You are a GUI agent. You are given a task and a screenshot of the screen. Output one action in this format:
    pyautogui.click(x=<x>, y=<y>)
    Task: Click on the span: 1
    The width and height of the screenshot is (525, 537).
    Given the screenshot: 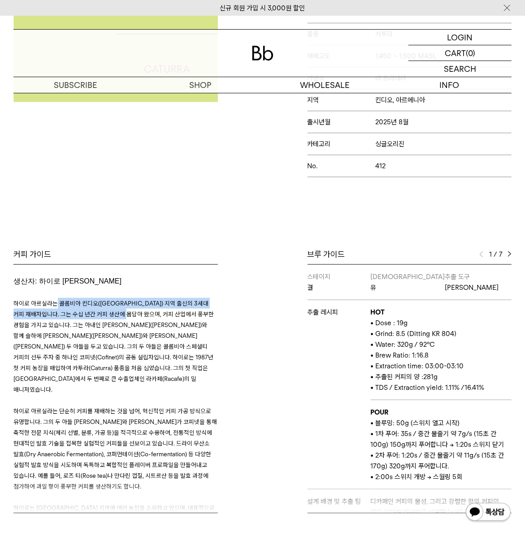 What is the action you would take?
    pyautogui.click(x=490, y=254)
    